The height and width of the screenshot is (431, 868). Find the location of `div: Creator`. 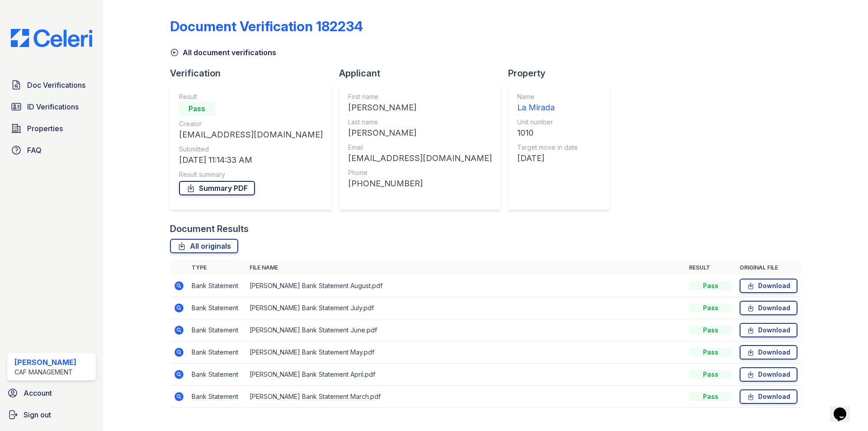

div: Creator is located at coordinates (251, 124).